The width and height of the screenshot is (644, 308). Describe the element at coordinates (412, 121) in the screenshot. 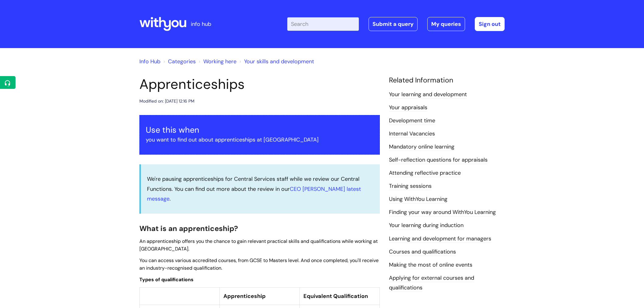

I see `a: Development time` at that location.